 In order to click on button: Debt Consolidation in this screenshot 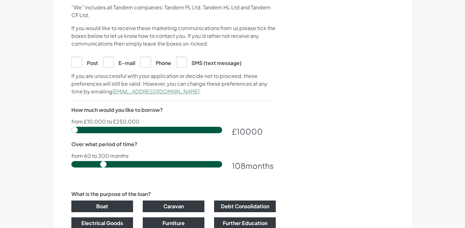, I will do `click(245, 206)`.